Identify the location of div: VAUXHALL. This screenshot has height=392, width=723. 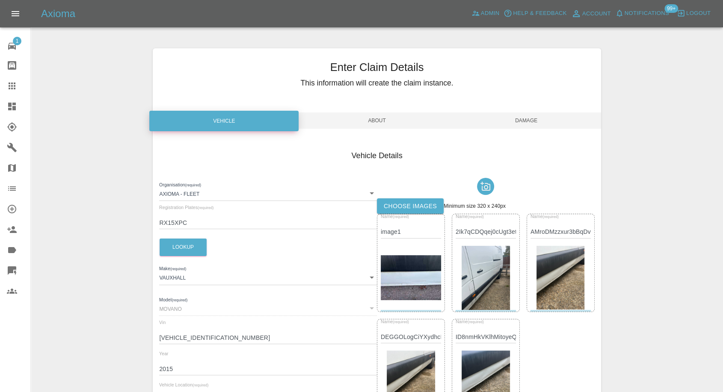
(268, 277).